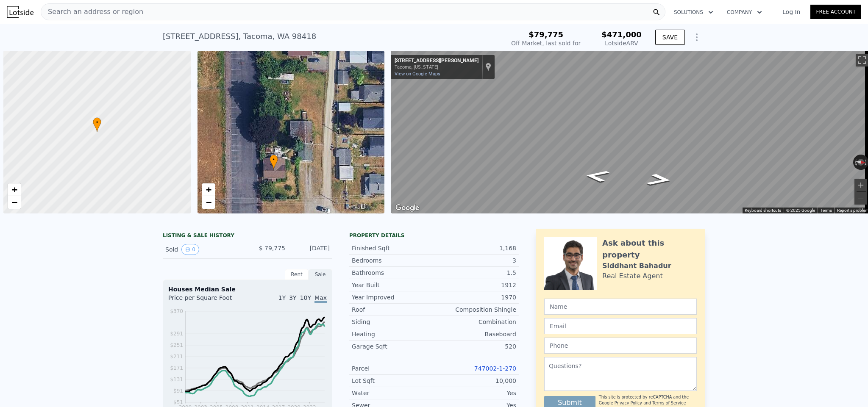 The height and width of the screenshot is (407, 868). Describe the element at coordinates (176, 357) in the screenshot. I see `tspan: $211` at that location.